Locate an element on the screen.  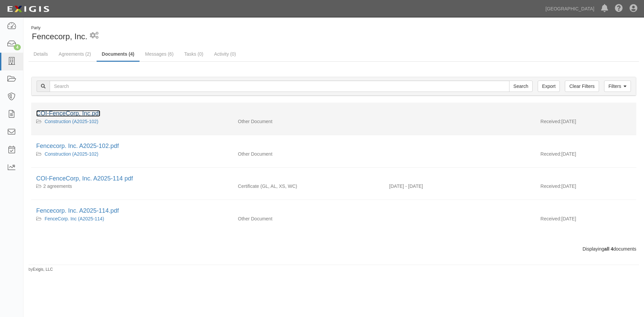
div: Fencecorp. Inc. A2025-102.pdf is located at coordinates (334, 146).